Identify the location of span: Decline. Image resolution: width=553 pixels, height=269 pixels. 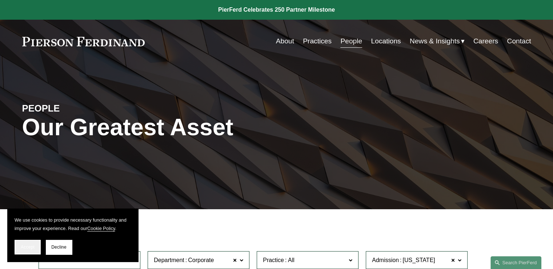
(59, 247).